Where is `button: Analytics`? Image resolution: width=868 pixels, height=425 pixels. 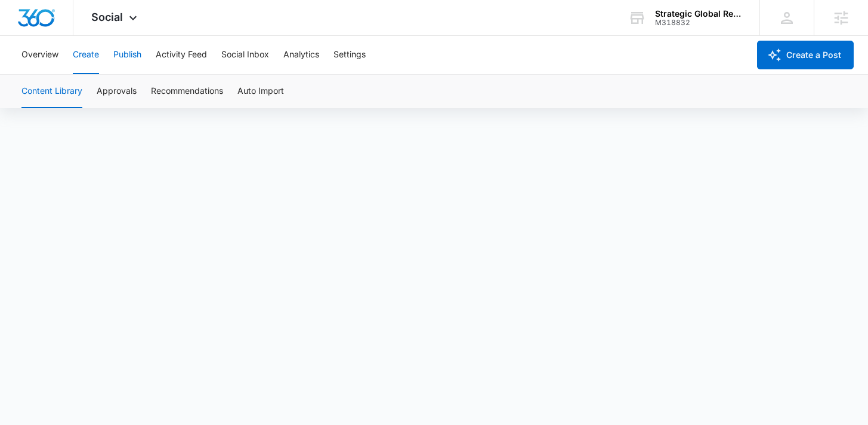 button: Analytics is located at coordinates (302, 55).